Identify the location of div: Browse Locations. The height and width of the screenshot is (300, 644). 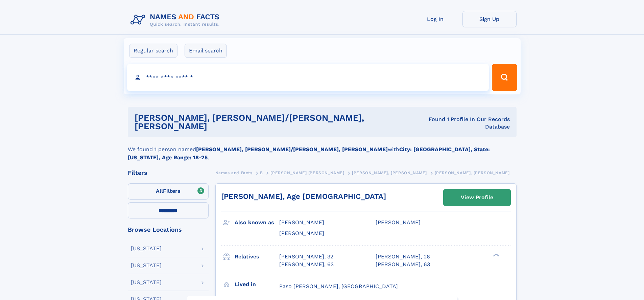
(168, 230).